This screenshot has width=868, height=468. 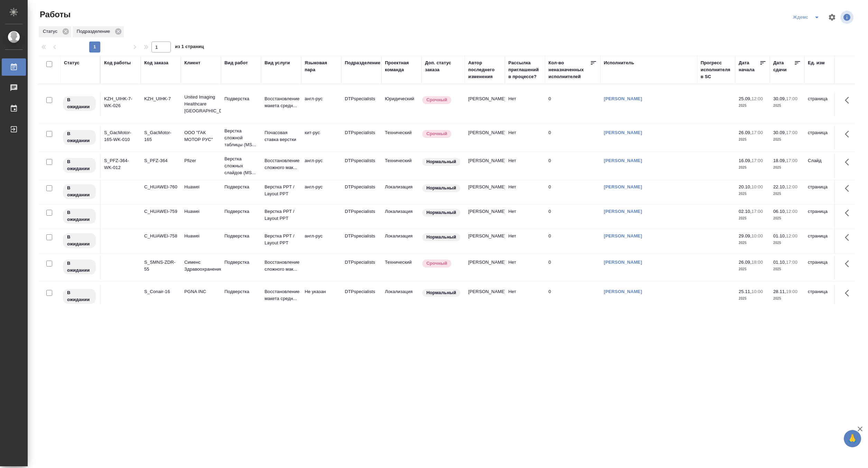 I want to click on span: Работы, so click(x=55, y=15).